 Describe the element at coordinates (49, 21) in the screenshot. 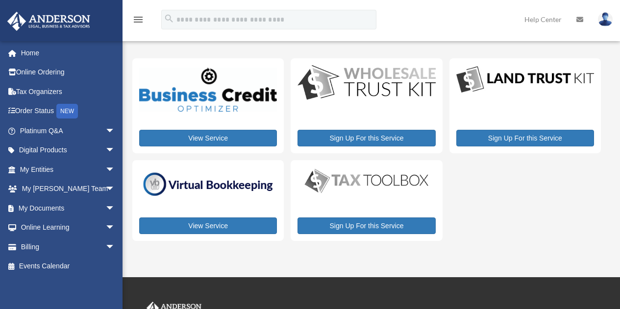

I see `img: Anderson Advisors Platinum Portal` at that location.